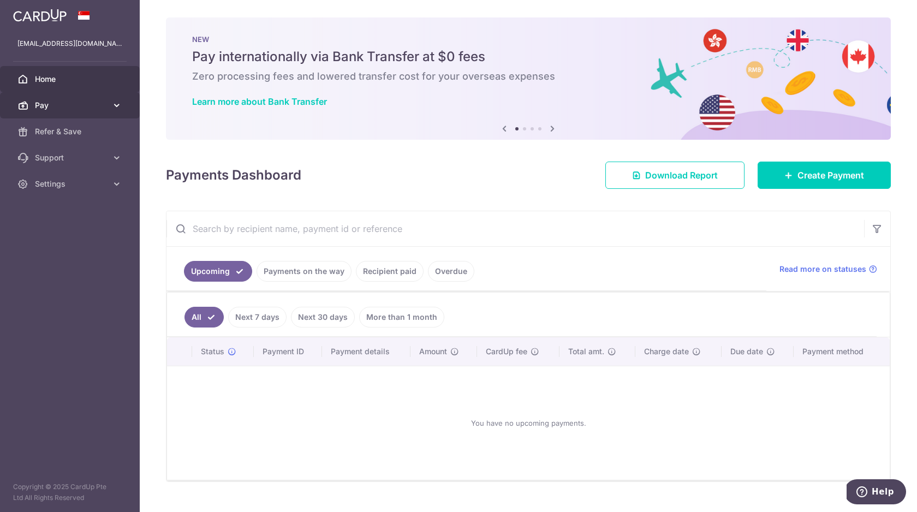 The height and width of the screenshot is (512, 917). Describe the element at coordinates (507, 352) in the screenshot. I see `span: CardUp fee` at that location.